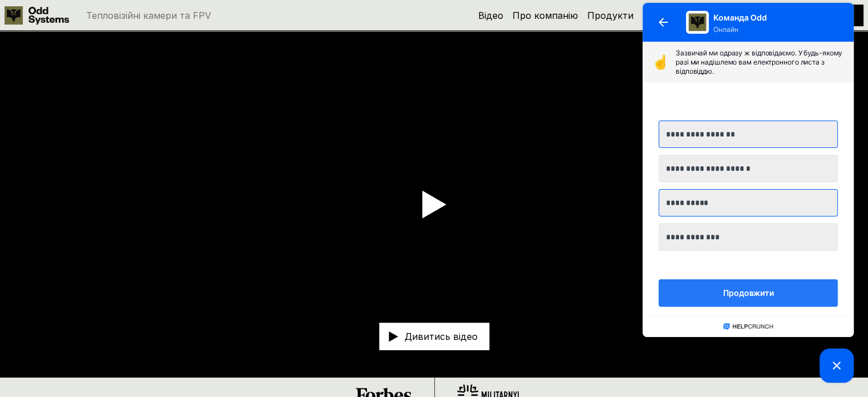  Describe the element at coordinates (441, 337) in the screenshot. I see `p: Дивитись відео` at that location.